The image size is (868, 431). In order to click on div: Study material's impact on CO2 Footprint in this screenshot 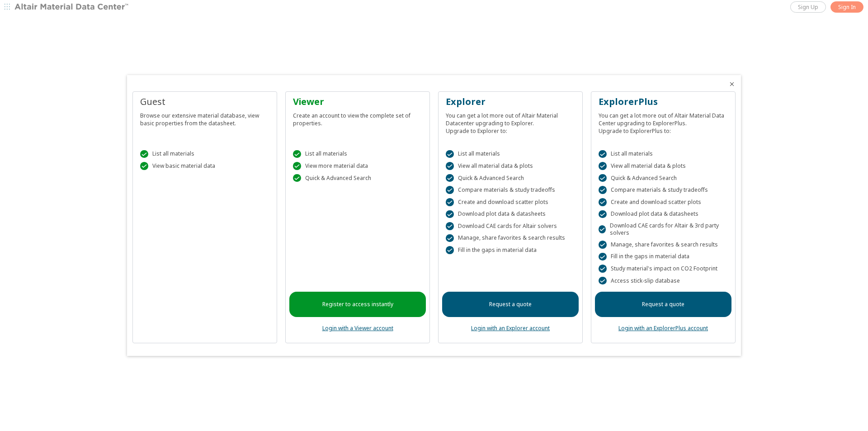, I will do `click(663, 269)`.